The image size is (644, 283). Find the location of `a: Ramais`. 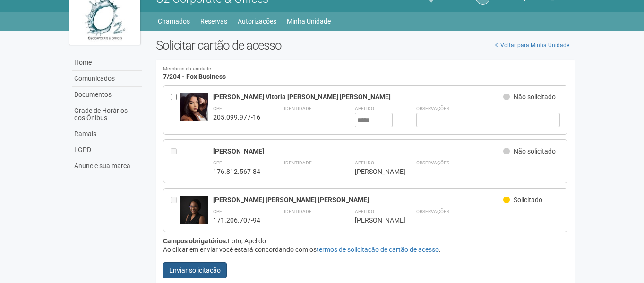

a: Ramais is located at coordinates (107, 135).